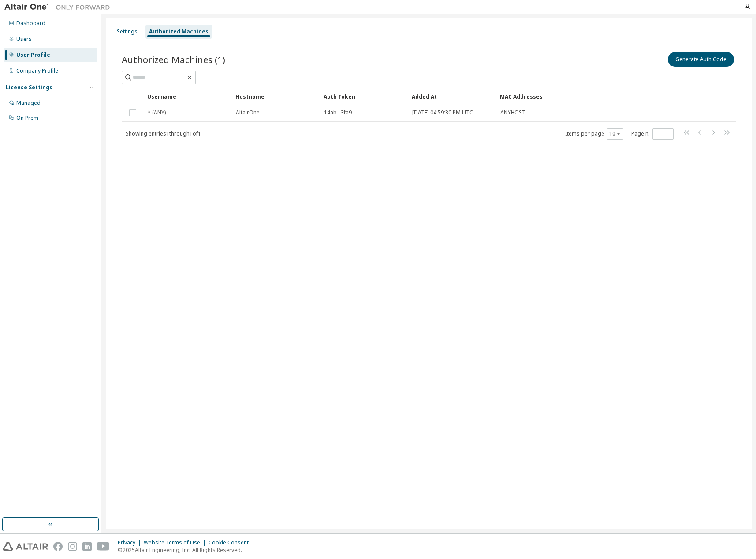 This screenshot has width=756, height=559. Describe the element at coordinates (37, 71) in the screenshot. I see `div: Company Profile` at that location.